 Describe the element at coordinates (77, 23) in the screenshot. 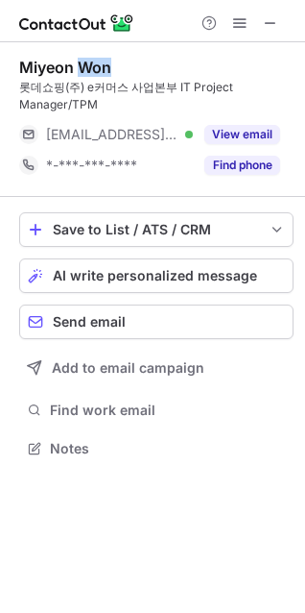

I see `img: ContactOut v5.3.10` at that location.